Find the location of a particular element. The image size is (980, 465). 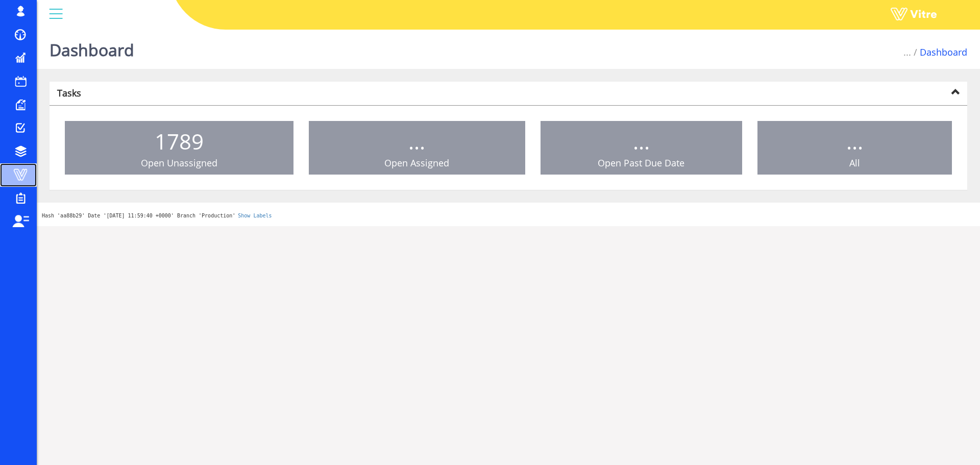

a: ... All is located at coordinates (855, 148).